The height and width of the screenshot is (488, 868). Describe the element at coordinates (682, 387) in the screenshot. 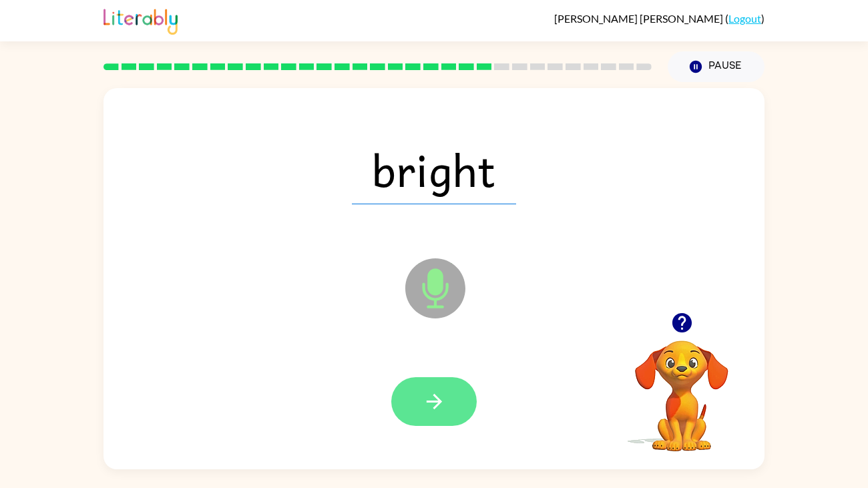

I see `video: Your browser must support playing .mp4 files to use Literably. Please try using another browser.` at that location.